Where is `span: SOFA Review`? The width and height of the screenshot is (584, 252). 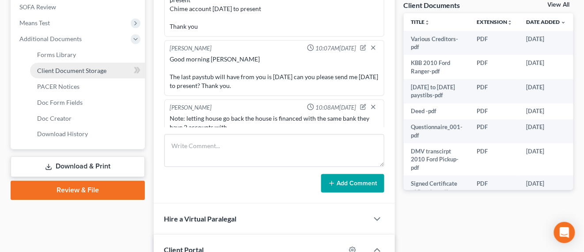
span: SOFA Review is located at coordinates (38, 7).